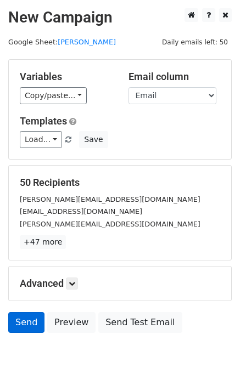 This screenshot has width=240, height=374. I want to click on a: Preview, so click(71, 323).